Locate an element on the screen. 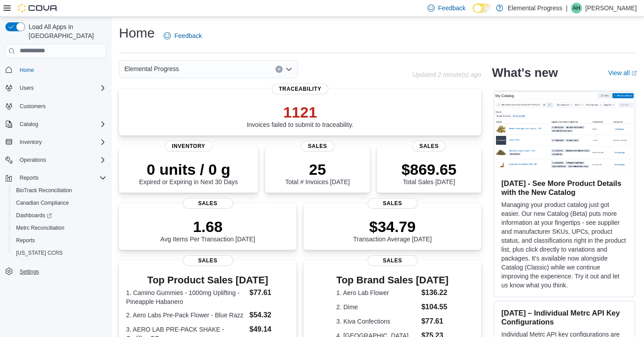 This screenshot has width=644, height=337. nav: Complex example is located at coordinates (56, 180).